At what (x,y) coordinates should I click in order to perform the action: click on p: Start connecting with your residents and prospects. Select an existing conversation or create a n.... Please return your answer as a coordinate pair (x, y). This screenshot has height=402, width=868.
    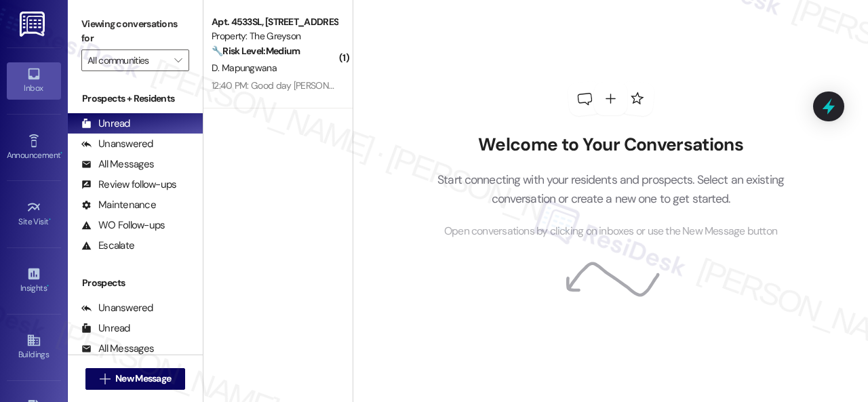
    Looking at the image, I should click on (611, 189).